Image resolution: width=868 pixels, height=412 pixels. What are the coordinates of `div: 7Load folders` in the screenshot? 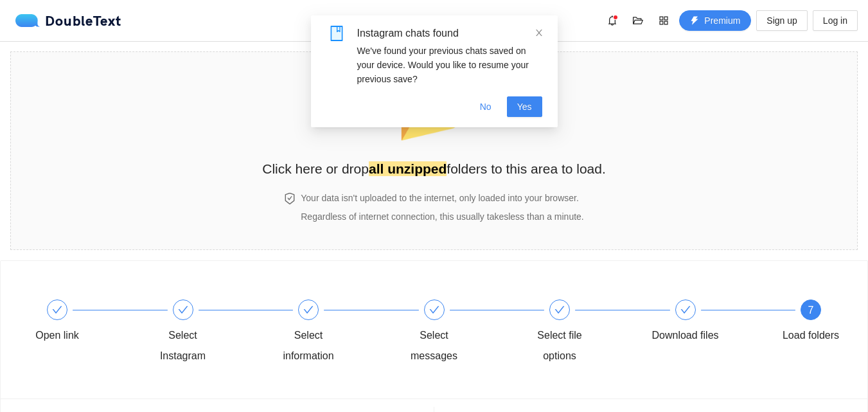 It's located at (811, 323).